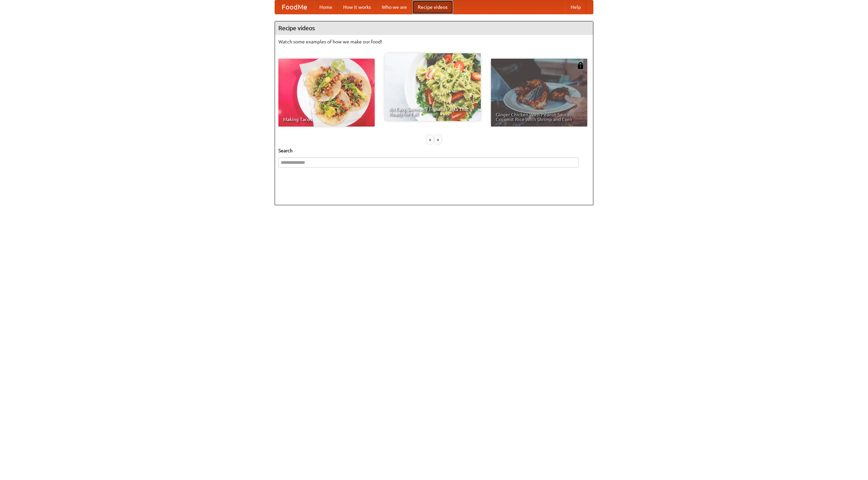 The height and width of the screenshot is (480, 868). I want to click on a: Making Tacos, so click(327, 93).